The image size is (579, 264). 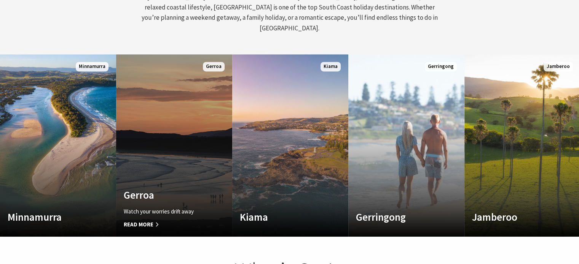 I want to click on span: Gerringong, so click(x=441, y=67).